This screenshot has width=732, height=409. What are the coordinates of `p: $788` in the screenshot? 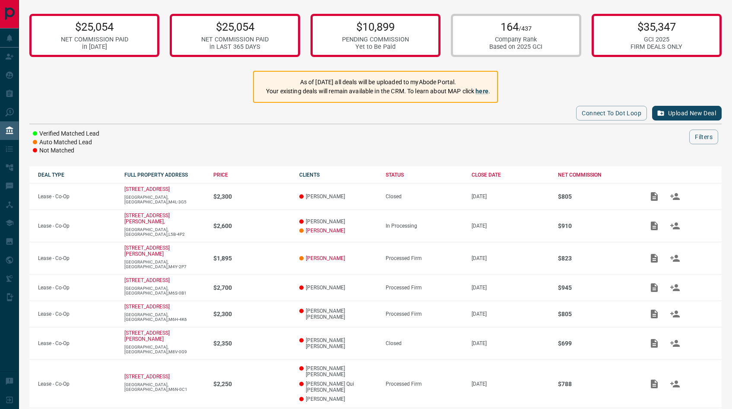 It's located at (597, 384).